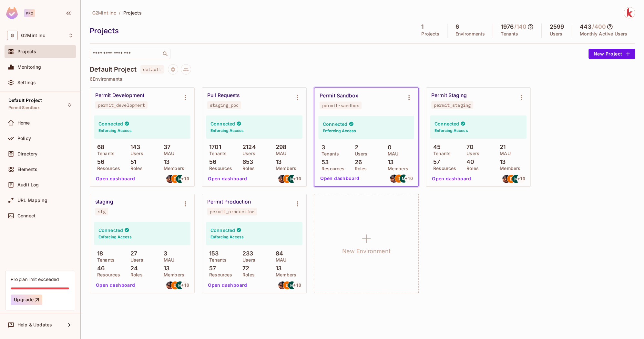 The width and height of the screenshot is (644, 339). I want to click on h1: New Environment, so click(367, 252).